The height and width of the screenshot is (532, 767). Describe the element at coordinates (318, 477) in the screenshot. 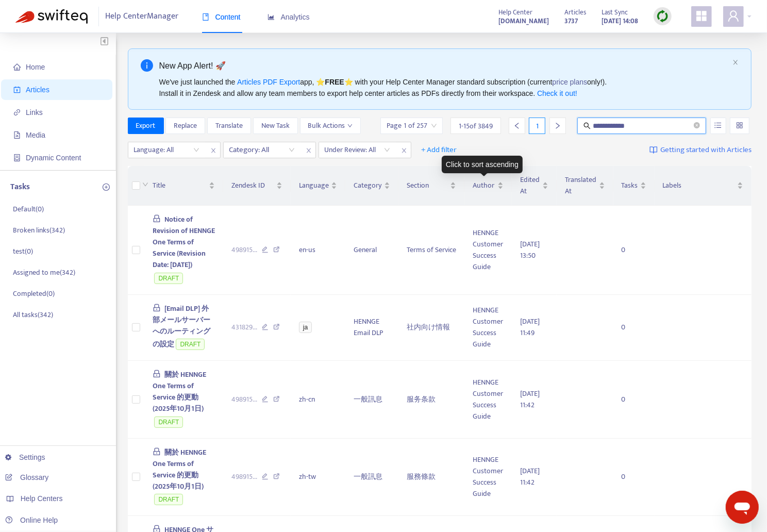

I see `td: zh-tw` at that location.